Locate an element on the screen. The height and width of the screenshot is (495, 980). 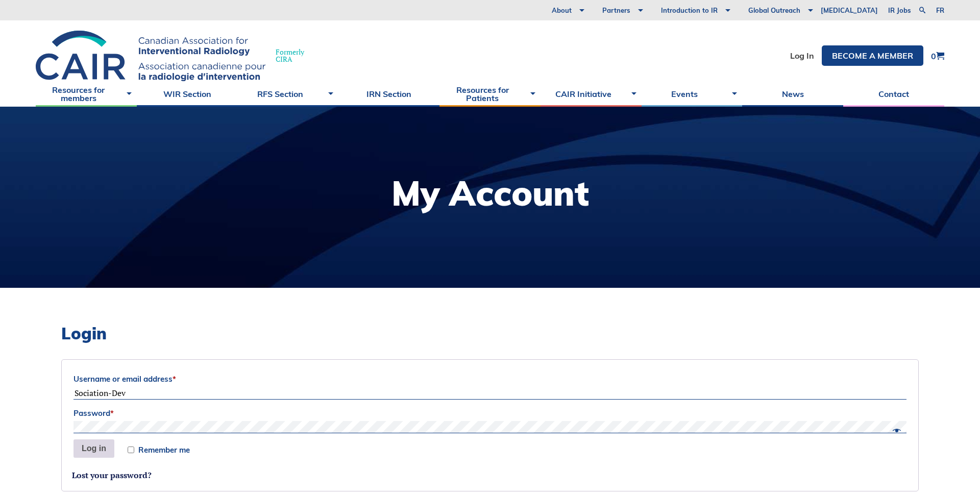
a: Lost your password? is located at coordinates (112, 475).